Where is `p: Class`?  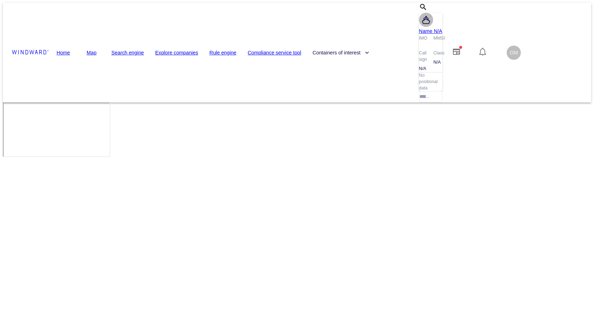 p: Class is located at coordinates (439, 53).